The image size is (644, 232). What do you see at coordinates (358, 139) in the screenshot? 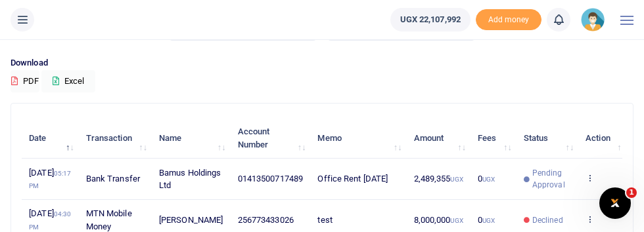
I see `th: Memo: activate to sort column ascending` at bounding box center [358, 139].